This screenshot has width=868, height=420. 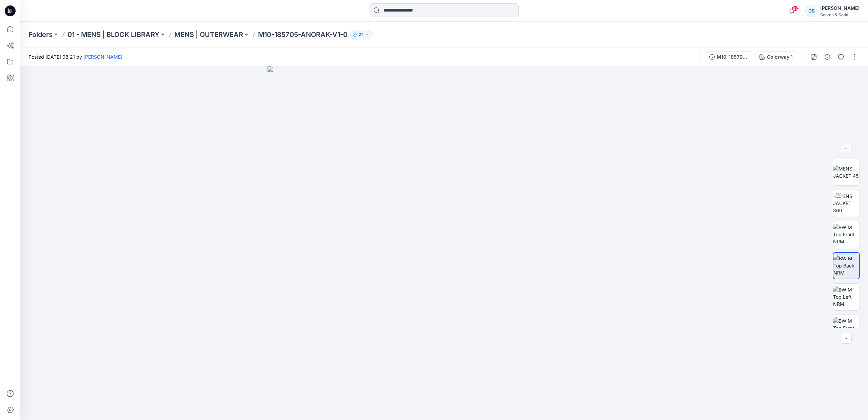 What do you see at coordinates (847, 328) in the screenshot?
I see `img: BW M Top Front Chest NRM` at bounding box center [847, 328].